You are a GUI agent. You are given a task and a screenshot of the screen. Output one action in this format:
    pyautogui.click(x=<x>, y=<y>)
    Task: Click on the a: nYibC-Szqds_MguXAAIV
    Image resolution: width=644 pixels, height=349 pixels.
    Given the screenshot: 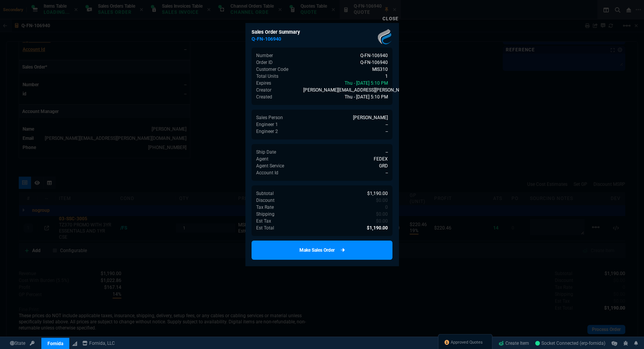 What is the action you would take?
    pyautogui.click(x=570, y=343)
    